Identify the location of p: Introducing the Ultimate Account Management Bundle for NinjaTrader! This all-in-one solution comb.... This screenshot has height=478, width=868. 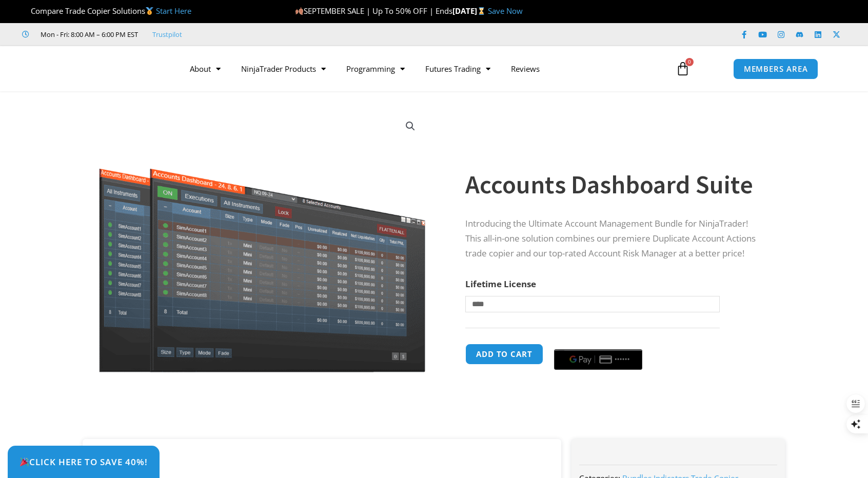
(615, 239).